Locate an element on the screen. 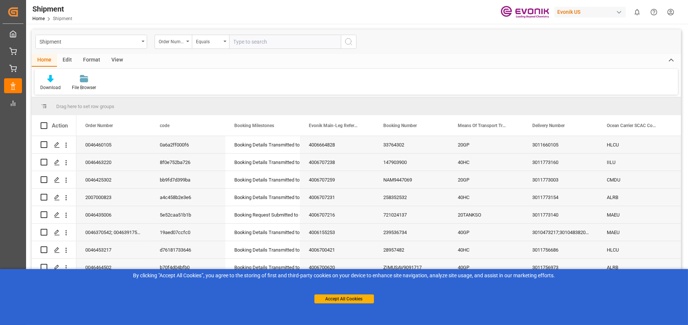 Image resolution: width=688 pixels, height=325 pixels. div: 3011756686 is located at coordinates (561, 250).